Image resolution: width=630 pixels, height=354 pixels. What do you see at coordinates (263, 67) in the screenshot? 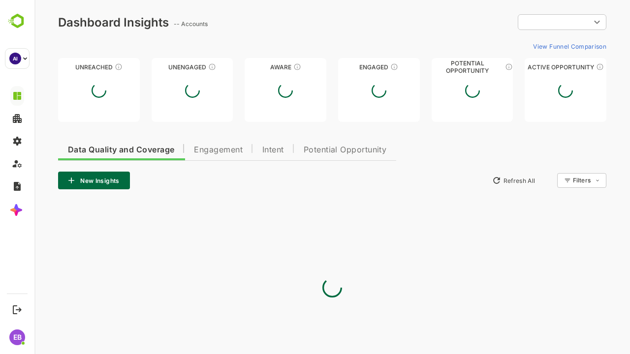
I see `div: These accounts have just entered the buying cycle and need further nurturing` at bounding box center [263, 67].